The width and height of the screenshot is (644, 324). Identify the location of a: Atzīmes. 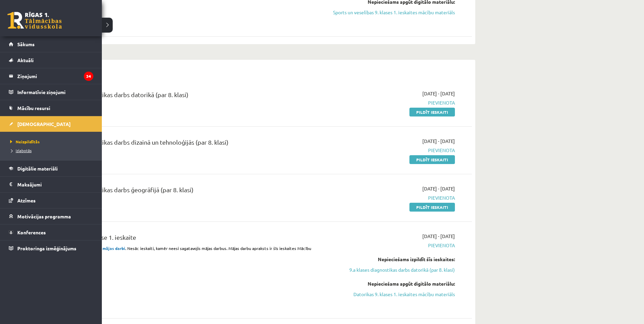
(51, 200).